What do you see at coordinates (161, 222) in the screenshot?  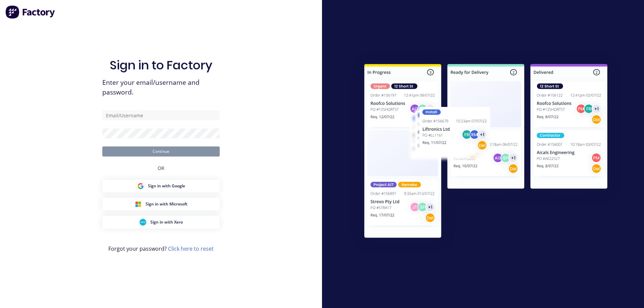 I see `button: Xero Sign inSign in with Xero` at bounding box center [161, 222].